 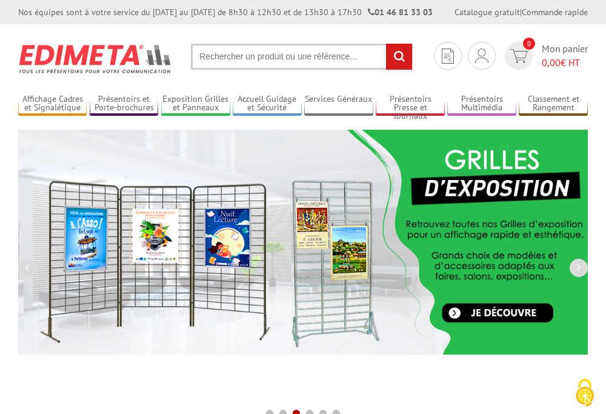 What do you see at coordinates (565, 56) in the screenshot?
I see `span: Mon panier` at bounding box center [565, 56].